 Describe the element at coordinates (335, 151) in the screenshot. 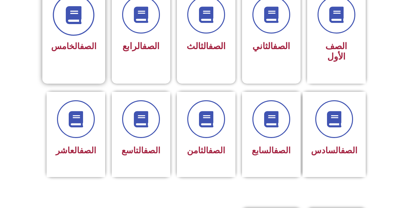

I see `span: السادس` at that location.